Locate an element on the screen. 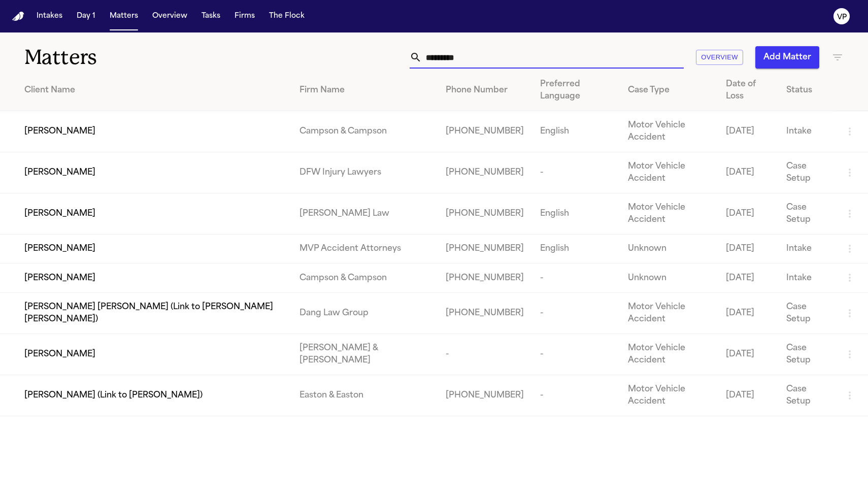 Image resolution: width=868 pixels, height=498 pixels. div: Phone Number is located at coordinates (485, 91).